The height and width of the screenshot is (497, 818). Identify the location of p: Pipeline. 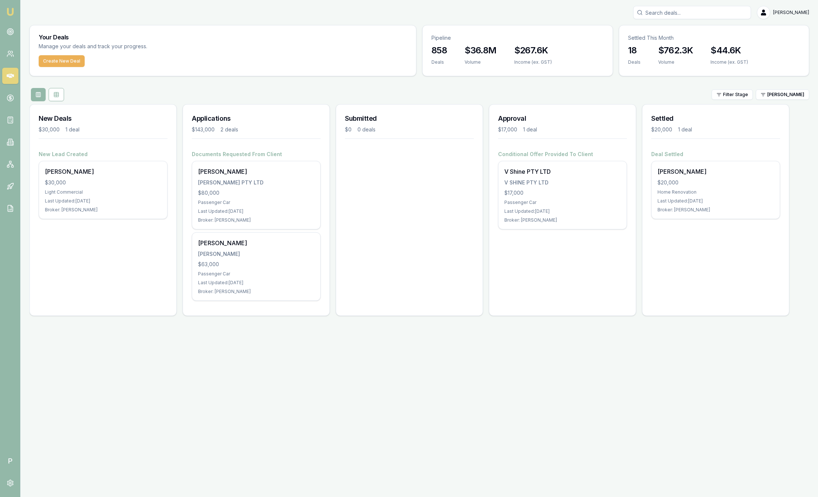
(518, 38).